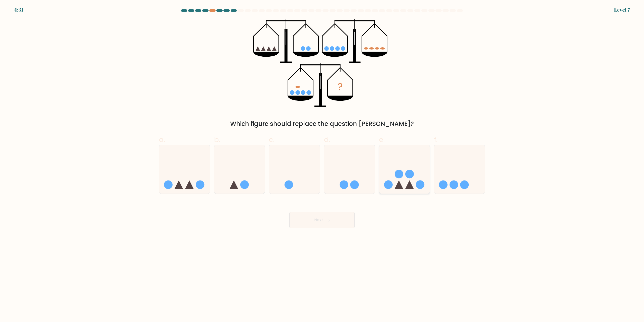  I want to click on span: a., so click(162, 139).